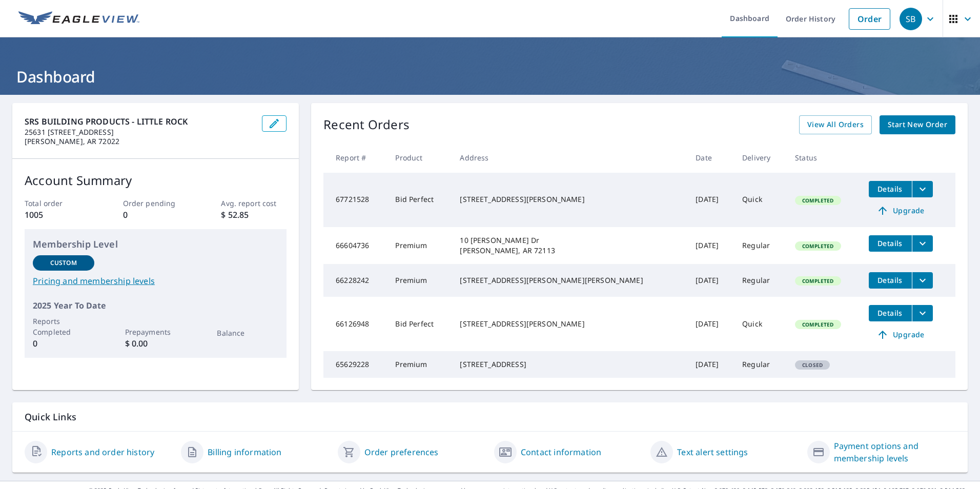 The height and width of the screenshot is (489, 980). Describe the element at coordinates (355, 245) in the screenshot. I see `td: 66604736` at that location.